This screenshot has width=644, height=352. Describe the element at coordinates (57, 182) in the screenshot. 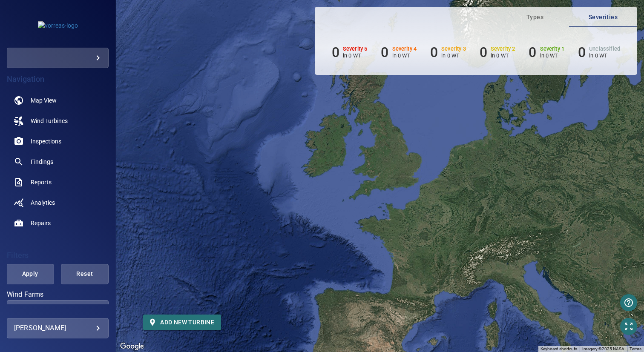

I see `a: reports noActive` at that location.